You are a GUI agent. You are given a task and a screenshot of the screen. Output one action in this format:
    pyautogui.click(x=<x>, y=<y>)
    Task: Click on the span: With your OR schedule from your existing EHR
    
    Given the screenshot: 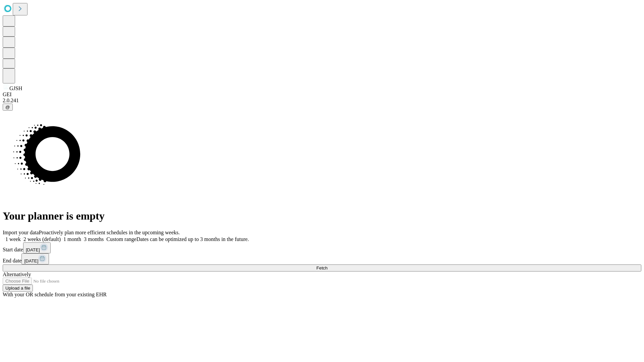 What is the action you would take?
    pyautogui.click(x=55, y=295)
    